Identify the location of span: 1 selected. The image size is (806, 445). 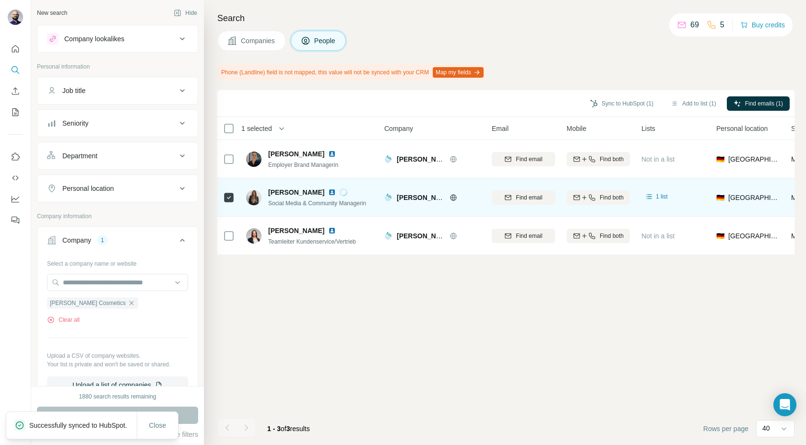
(257, 129).